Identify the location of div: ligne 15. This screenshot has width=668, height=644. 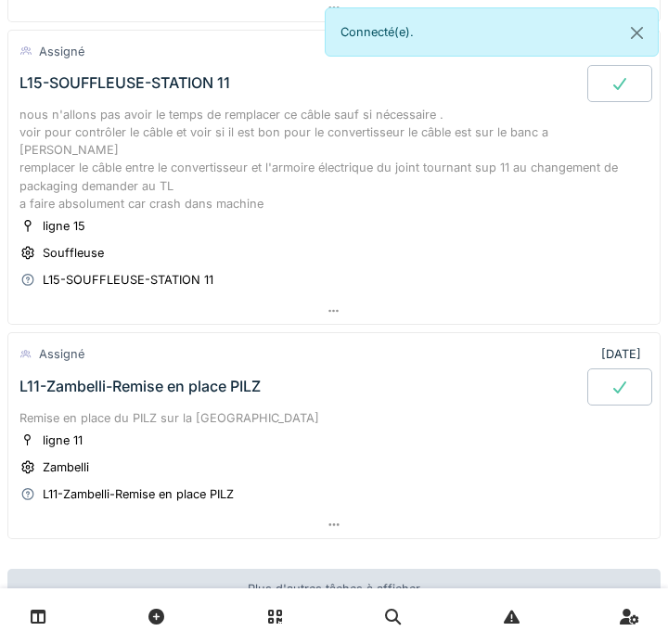
(64, 226).